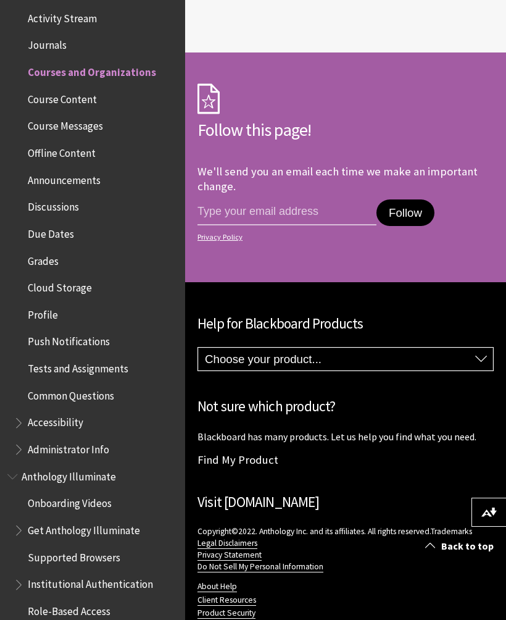  Describe the element at coordinates (260, 567) in the screenshot. I see `a: Do Not Sell My Personal Information` at that location.